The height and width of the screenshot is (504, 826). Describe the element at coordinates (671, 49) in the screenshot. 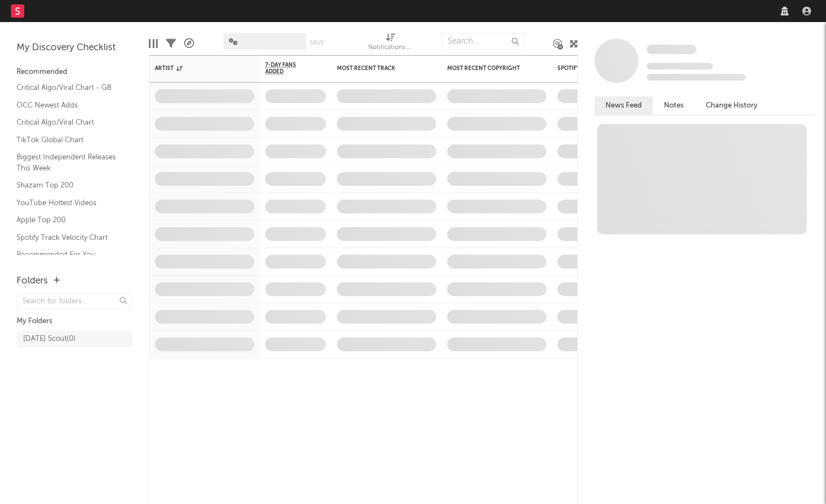

I see `span: Some Artist` at that location.